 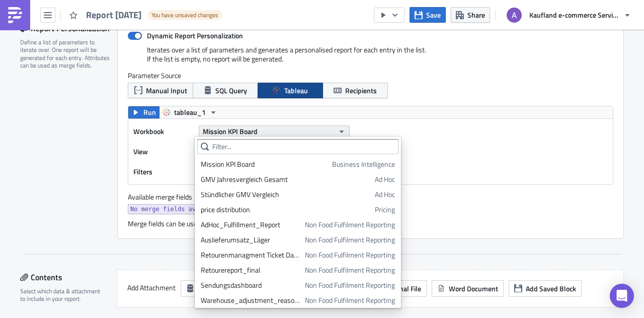 What do you see at coordinates (62, 277) in the screenshot?
I see `div: Contents` at bounding box center [62, 277].